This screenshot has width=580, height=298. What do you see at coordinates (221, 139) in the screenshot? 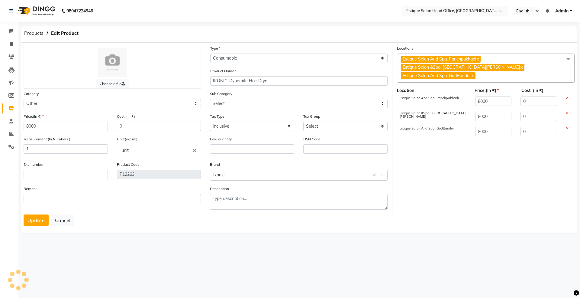
I see `label: Low quantity` at bounding box center [221, 139].